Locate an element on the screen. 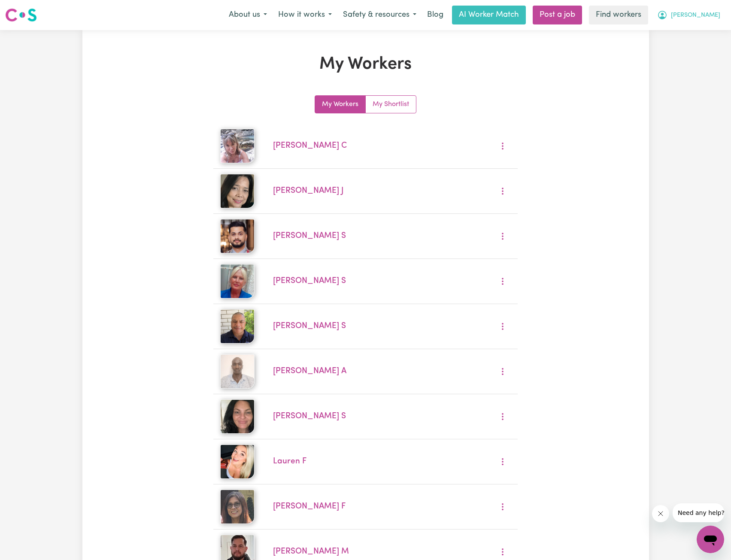  a: AI Worker Match is located at coordinates (489, 15).